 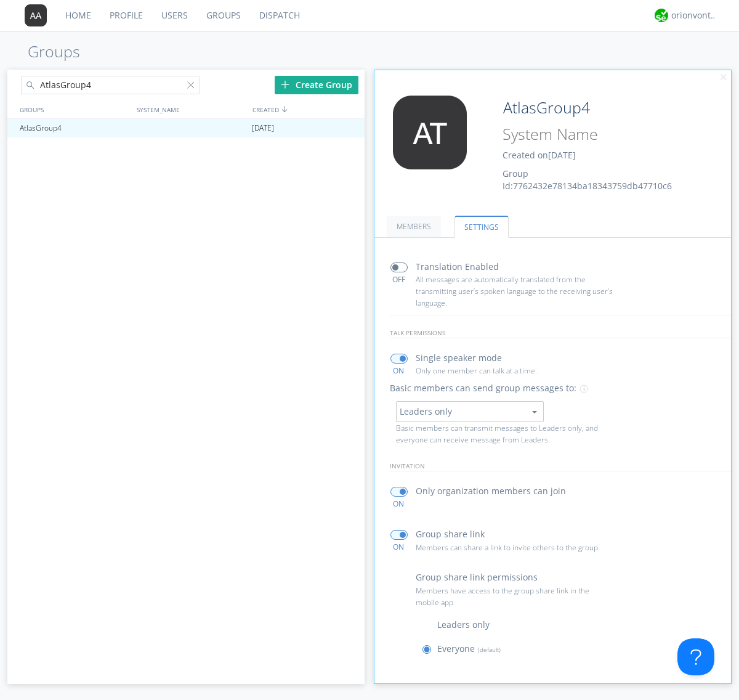 I want to click on p: Group share link permissions, so click(x=477, y=577).